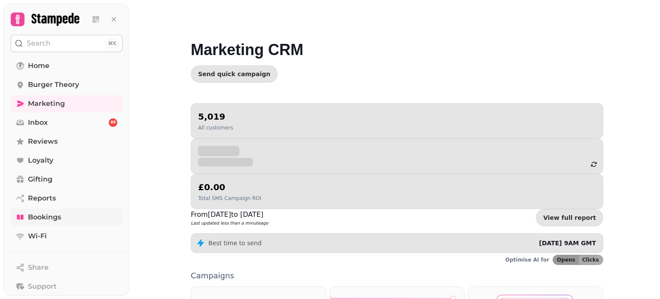 This screenshot has width=660, height=299. I want to click on span: Loyalty, so click(40, 160).